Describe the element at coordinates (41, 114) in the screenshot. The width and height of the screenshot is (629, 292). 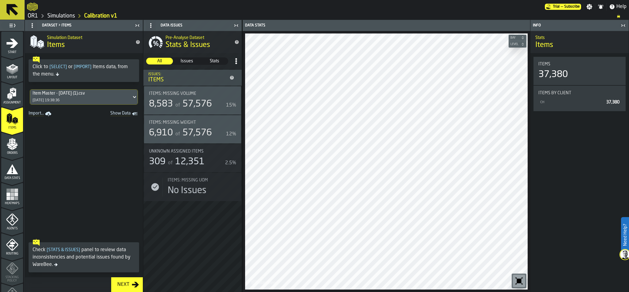
I see `a: link-to-/wh/i/02d92962-0f11-4133-9763-7cb092bceeef/import/items/` at that location.